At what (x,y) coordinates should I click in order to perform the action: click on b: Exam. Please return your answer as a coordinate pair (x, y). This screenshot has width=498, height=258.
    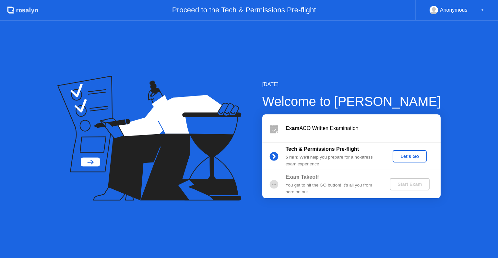
    Looking at the image, I should click on (293, 128).